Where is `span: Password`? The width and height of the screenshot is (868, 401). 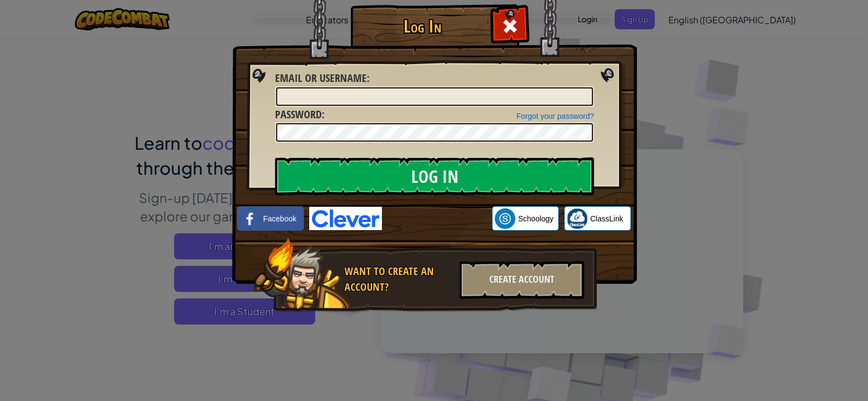
span: Password is located at coordinates (298, 114).